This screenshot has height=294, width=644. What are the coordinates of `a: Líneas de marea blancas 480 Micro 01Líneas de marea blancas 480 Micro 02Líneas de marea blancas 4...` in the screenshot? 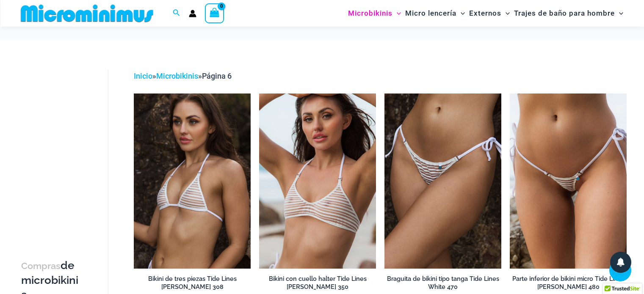 It's located at (568, 181).